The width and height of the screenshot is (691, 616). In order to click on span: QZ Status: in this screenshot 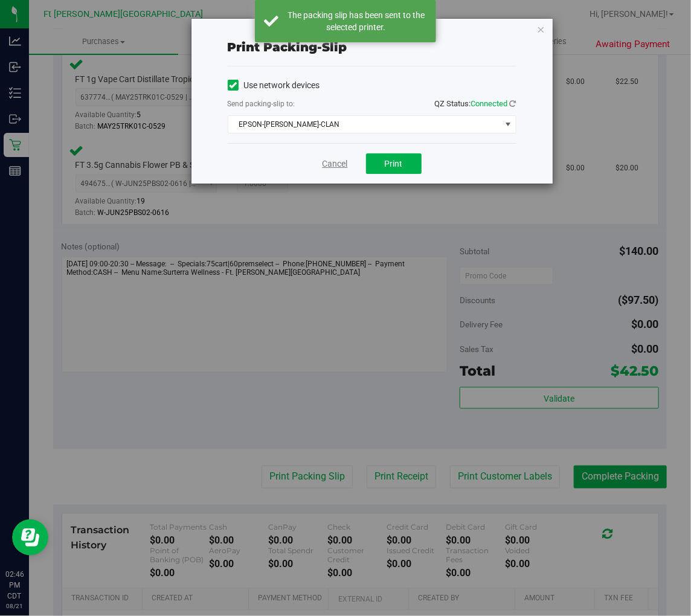, I will do `click(476, 103)`.